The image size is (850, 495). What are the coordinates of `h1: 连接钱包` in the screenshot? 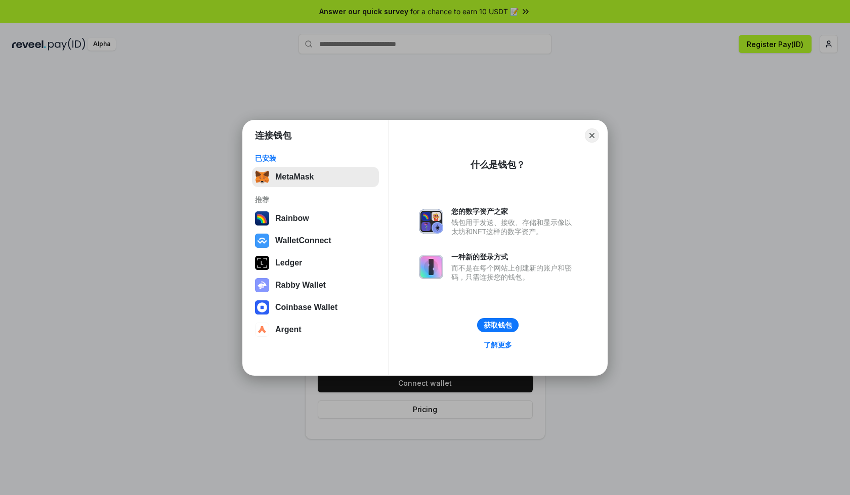 It's located at (273, 136).